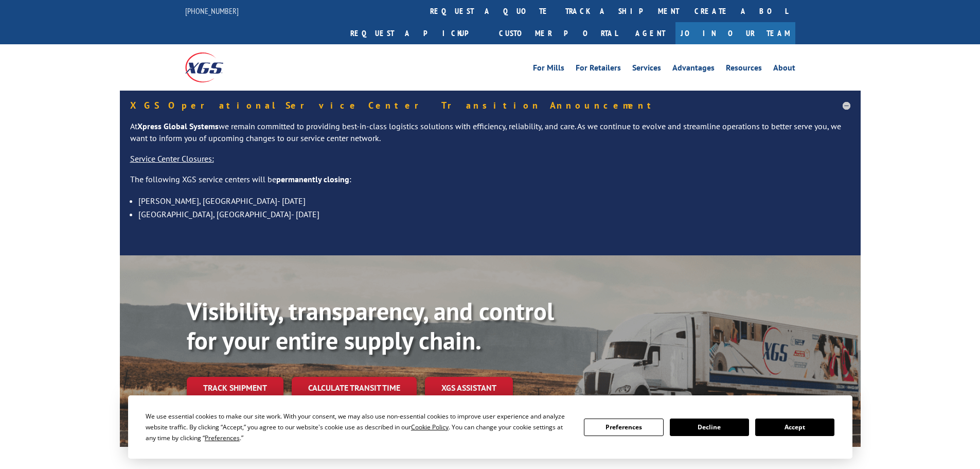 The image size is (980, 469). I want to click on a: Services, so click(646, 70).